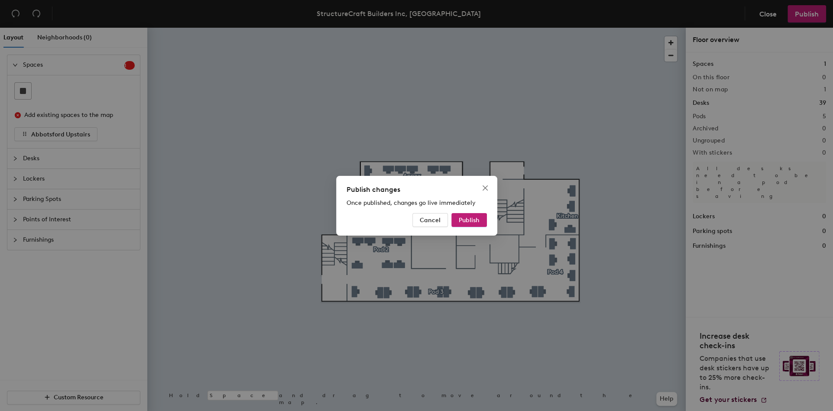 The height and width of the screenshot is (411, 833). What do you see at coordinates (430, 220) in the screenshot?
I see `button: Cancel` at bounding box center [430, 220].